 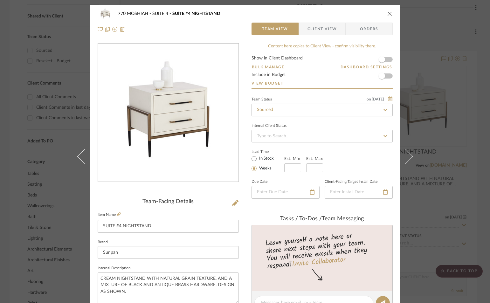 I want to click on input: Enter Item Name, so click(x=168, y=226).